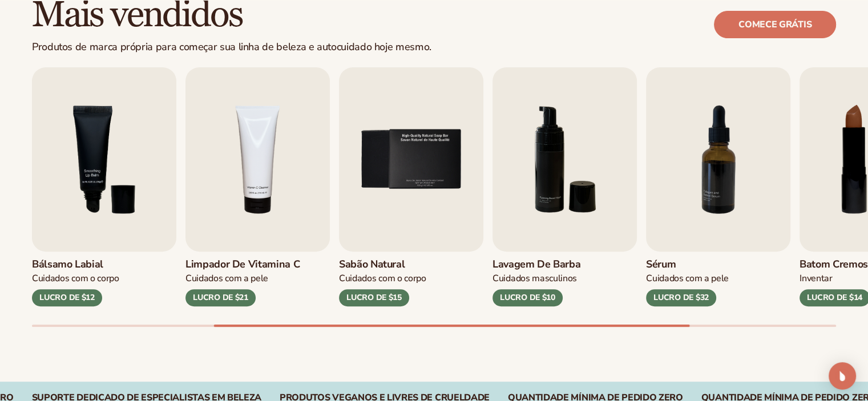 This screenshot has height=401, width=868. What do you see at coordinates (816, 278) in the screenshot?
I see `font: Inventar` at bounding box center [816, 278].